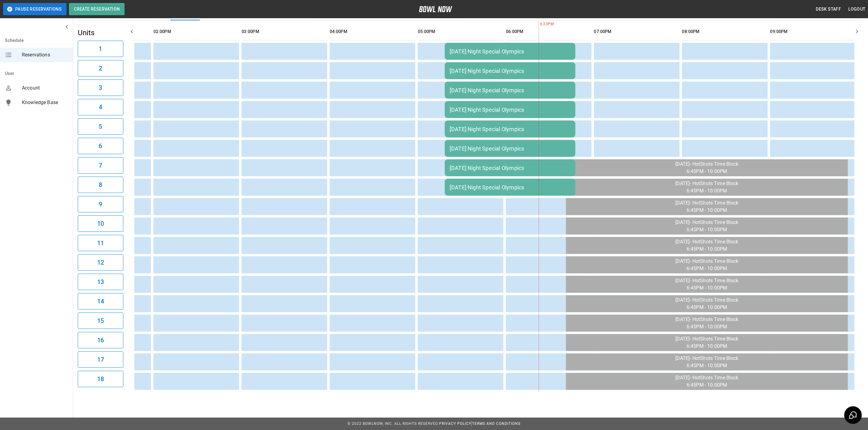 The width and height of the screenshot is (868, 430). I want to click on span: © 2022 BowlNow, Inc. All Rights Reserved., so click(393, 424).